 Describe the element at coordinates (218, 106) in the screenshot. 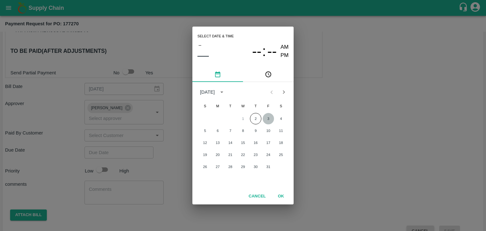

I see `span: Monday` at that location.